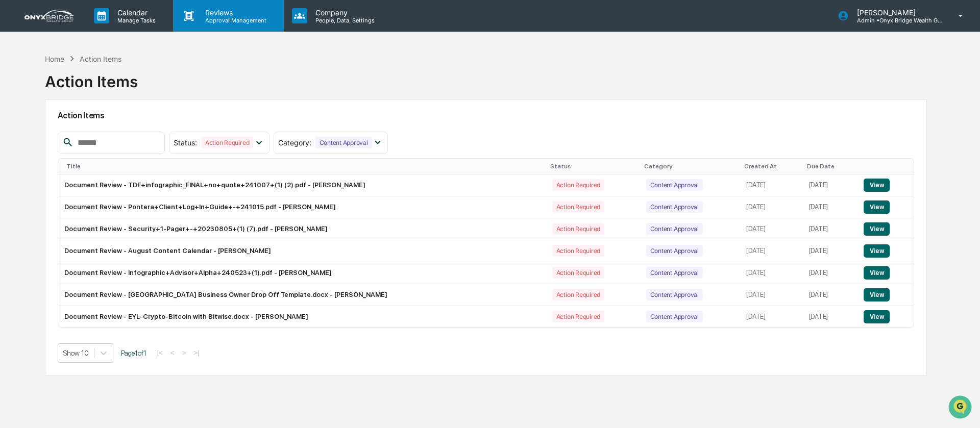 This screenshot has width=980, height=428. Describe the element at coordinates (690, 166) in the screenshot. I see `div: Category` at that location.